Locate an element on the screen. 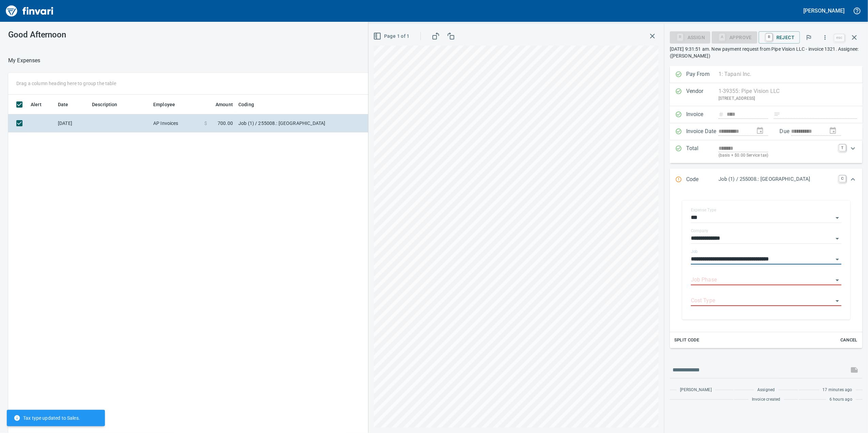  span: Close invoice is located at coordinates (847, 38).